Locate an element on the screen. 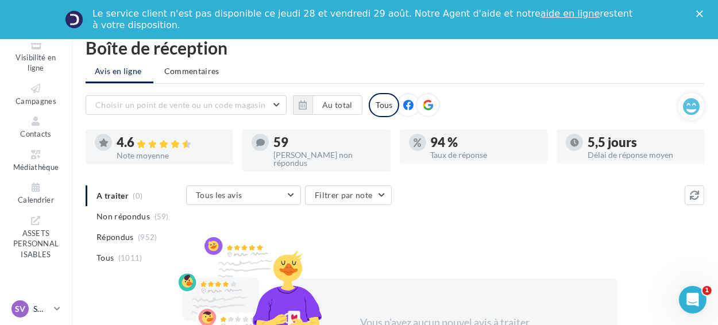  span: Tous les avis is located at coordinates (219, 195).